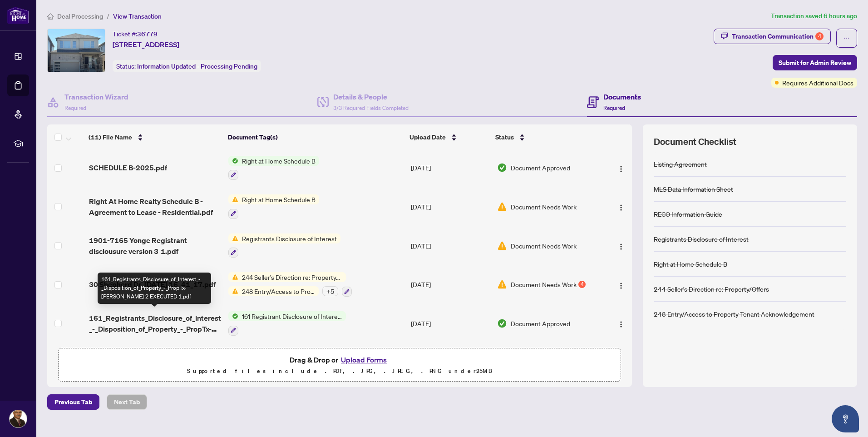  Describe the element at coordinates (147, 34) in the screenshot. I see `span: 36779` at that location.